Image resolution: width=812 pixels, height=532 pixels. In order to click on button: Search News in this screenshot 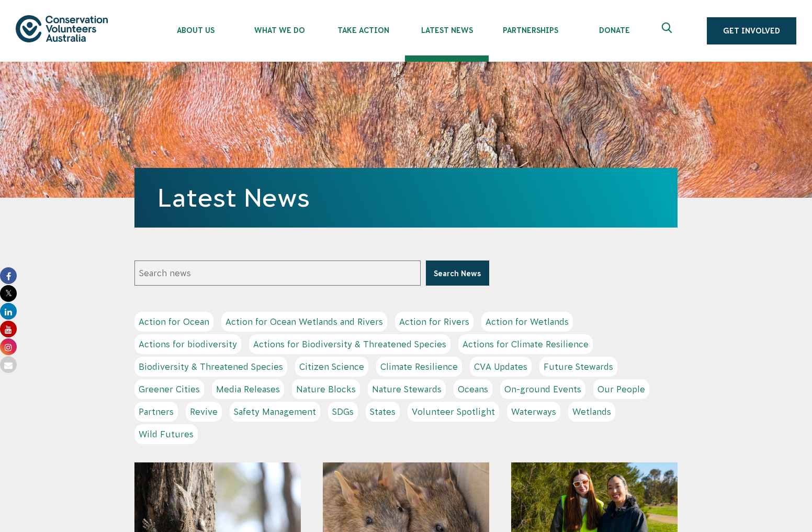, I will do `click(457, 273)`.